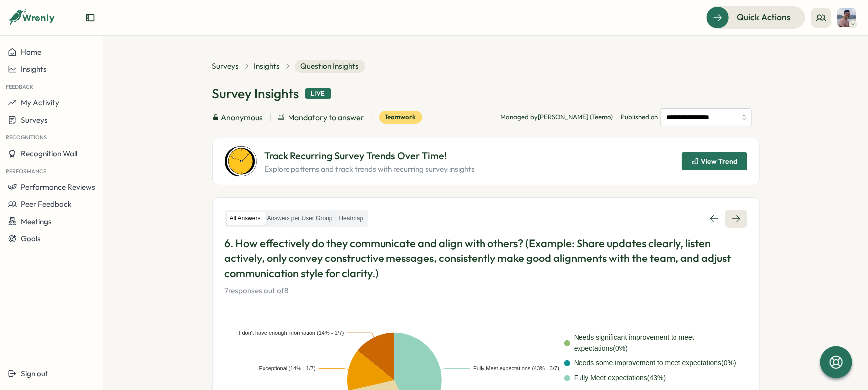 This screenshot has width=868, height=390. What do you see at coordinates (516, 369) in the screenshot?
I see `text: Fully Meet expectations (43% - 3/7)` at bounding box center [516, 369].